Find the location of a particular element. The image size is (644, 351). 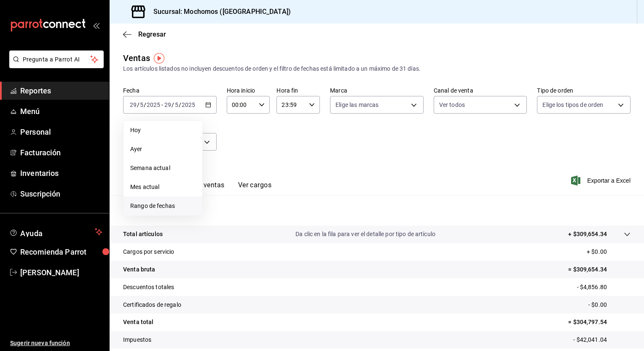

label: Tipo de orden is located at coordinates (584, 90).